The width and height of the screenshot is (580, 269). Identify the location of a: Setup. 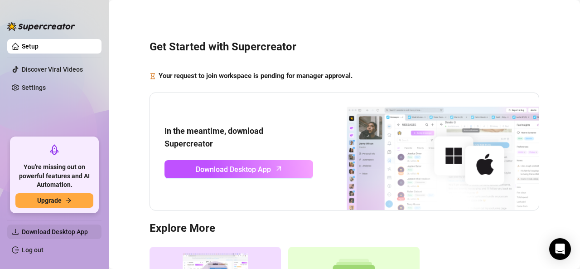
(30, 46).